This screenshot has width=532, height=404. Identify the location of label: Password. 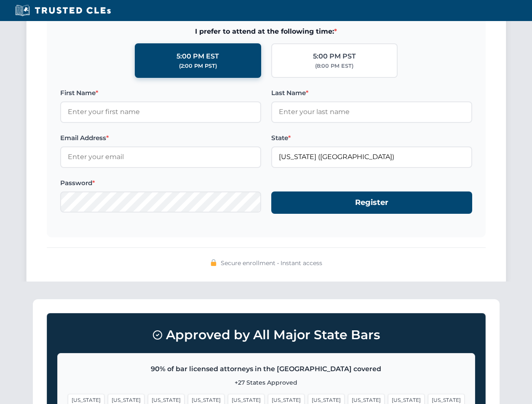
(160, 183).